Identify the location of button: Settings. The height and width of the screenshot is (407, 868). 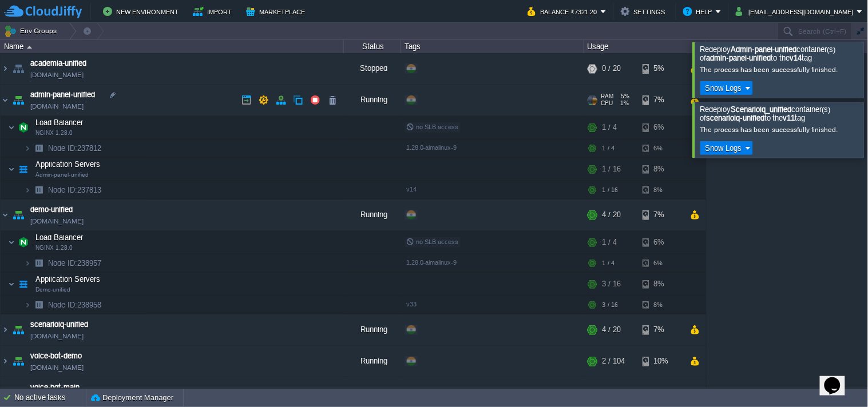
(646, 11).